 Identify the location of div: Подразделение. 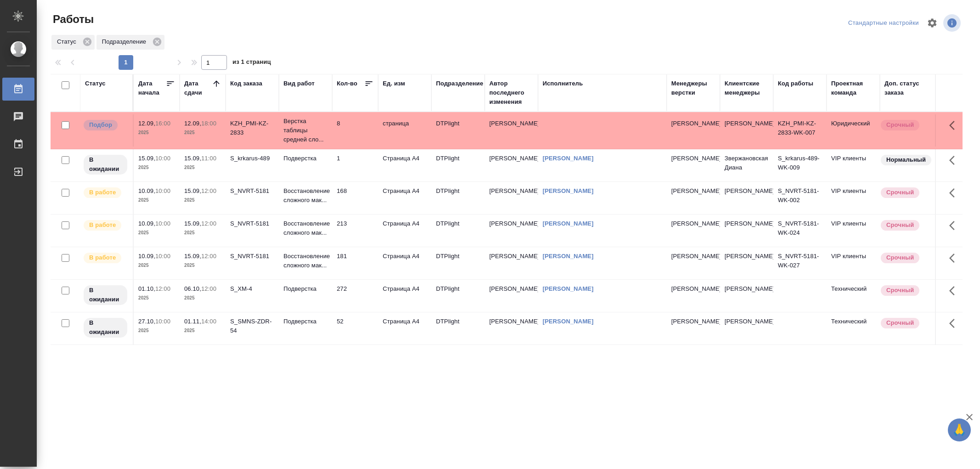
(460, 83).